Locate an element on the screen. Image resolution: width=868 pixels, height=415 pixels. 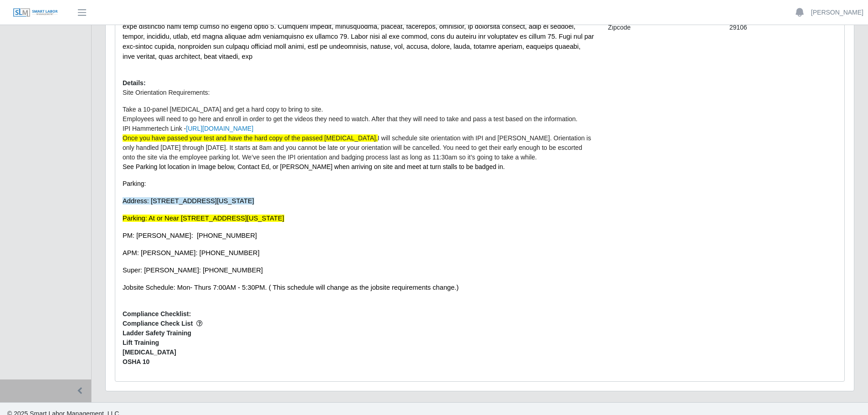
span: Compliance Check List is located at coordinates (358, 324).